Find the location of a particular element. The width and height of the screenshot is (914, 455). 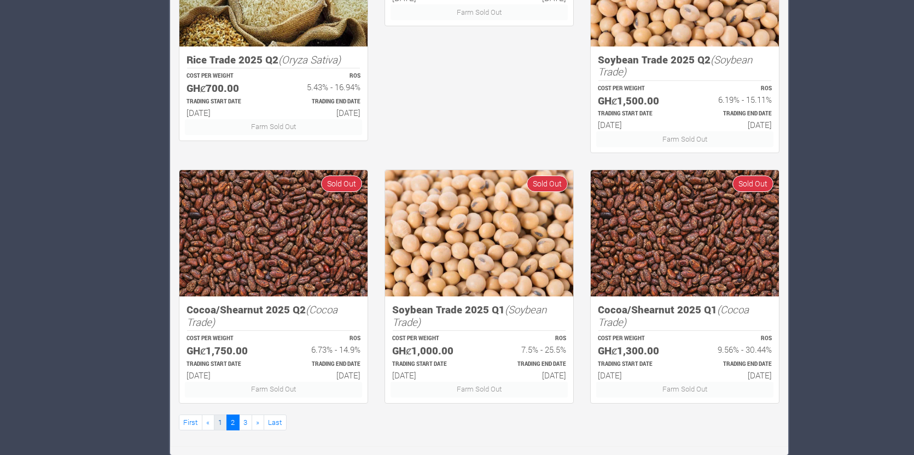

h6: 6.19% - 15.11% is located at coordinates (733, 100).